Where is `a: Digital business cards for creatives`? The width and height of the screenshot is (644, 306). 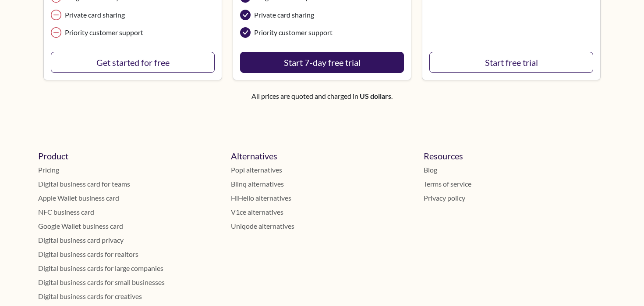 a: Digital business cards for creatives is located at coordinates (129, 296).